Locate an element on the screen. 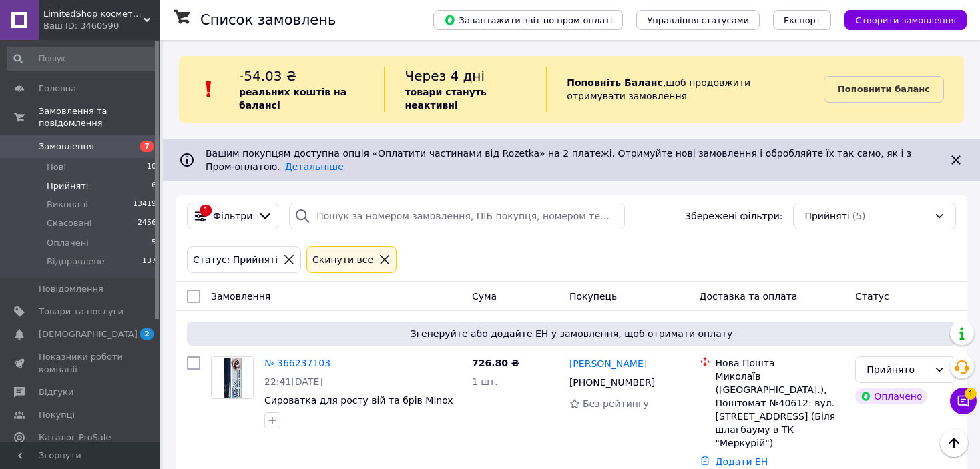 The height and width of the screenshot is (469, 980). a: Додати ЕН is located at coordinates (742, 461).